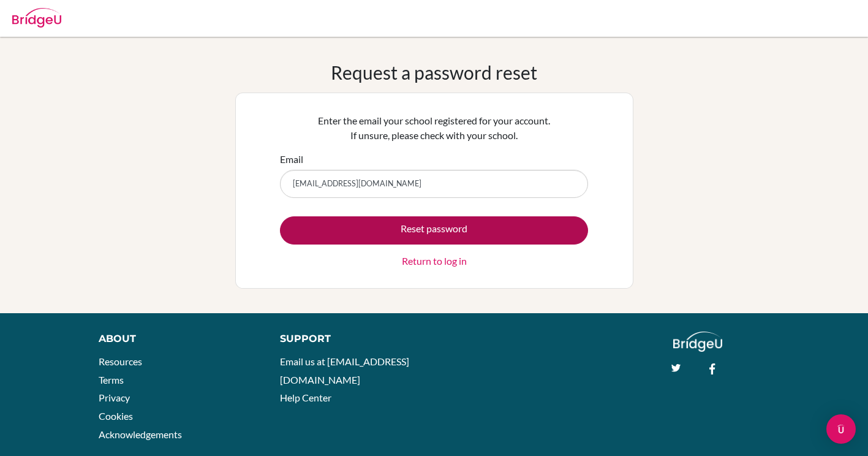 The height and width of the screenshot is (456, 868). I want to click on button: Reset password, so click(433, 230).